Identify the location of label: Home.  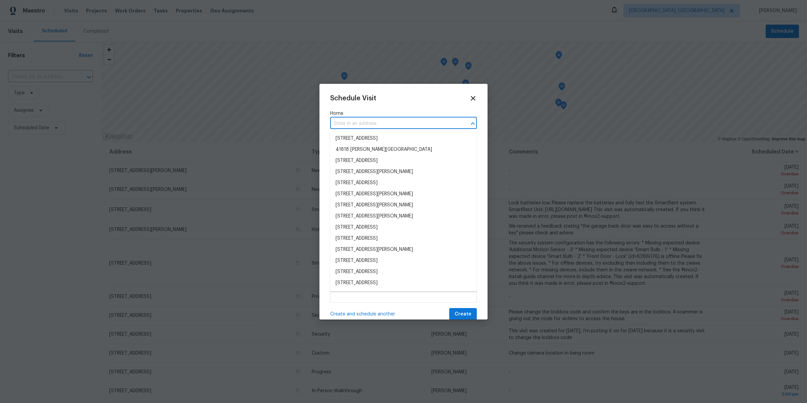
(404, 113).